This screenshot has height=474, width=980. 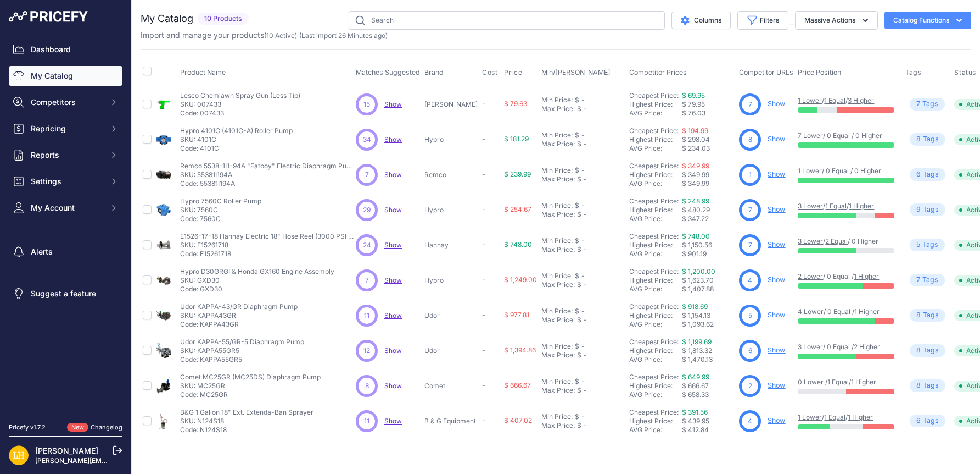 What do you see at coordinates (268, 237) in the screenshot?
I see `p: E1526-17-18 Hannay Electric 18" Hose Reel (3000 PSI Max)` at bounding box center [268, 237].